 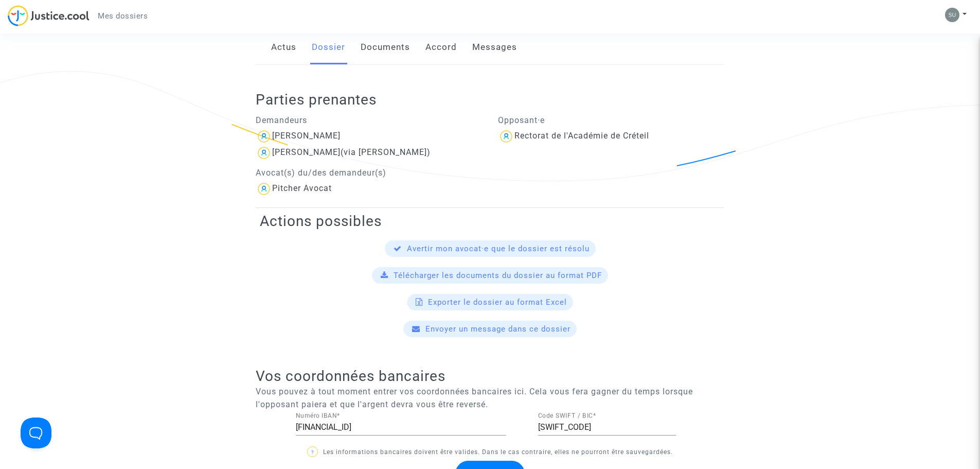 What do you see at coordinates (441, 48) in the screenshot?
I see `a: Accord` at bounding box center [441, 48].